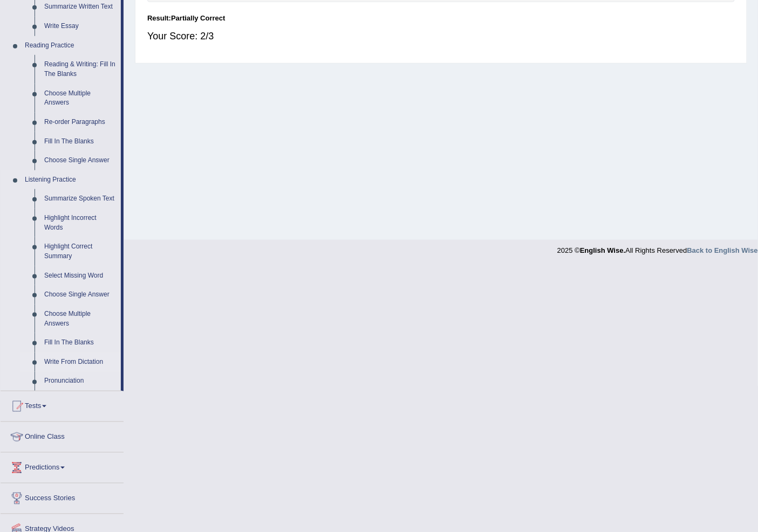 The height and width of the screenshot is (532, 758). What do you see at coordinates (62, 405) in the screenshot?
I see `a: Tests` at bounding box center [62, 405].